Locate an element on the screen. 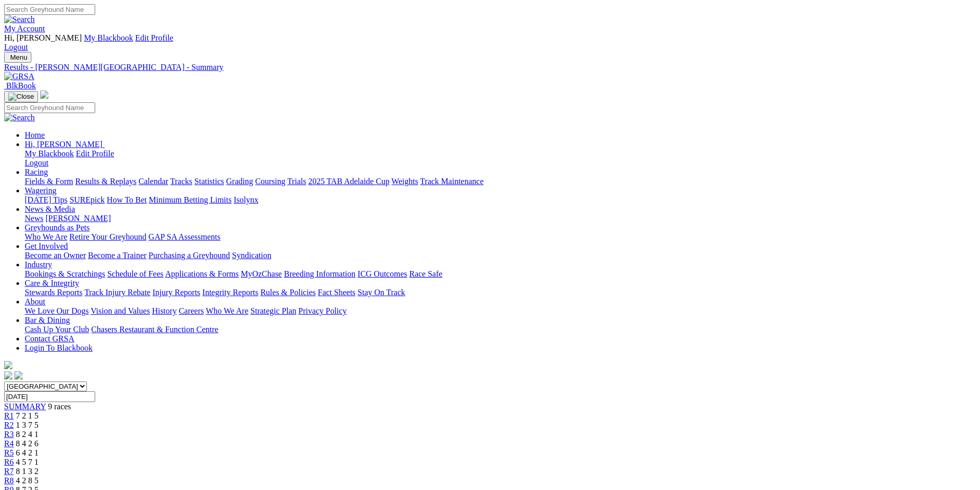 The width and height of the screenshot is (980, 490). span: 1 3 7 5 is located at coordinates (27, 425).